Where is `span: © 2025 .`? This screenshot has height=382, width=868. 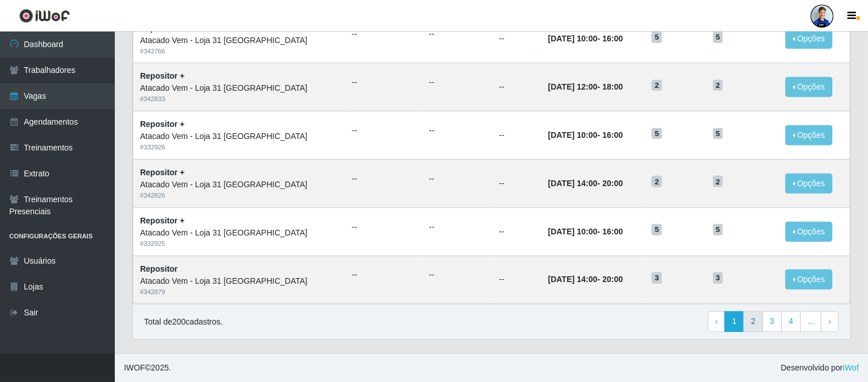 span: © 2025 . is located at coordinates (148, 367).